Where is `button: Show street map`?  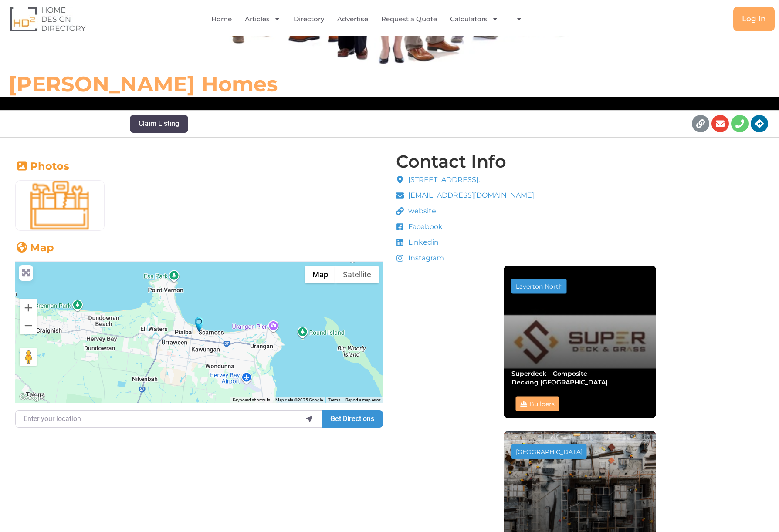 button: Show street map is located at coordinates (320, 275).